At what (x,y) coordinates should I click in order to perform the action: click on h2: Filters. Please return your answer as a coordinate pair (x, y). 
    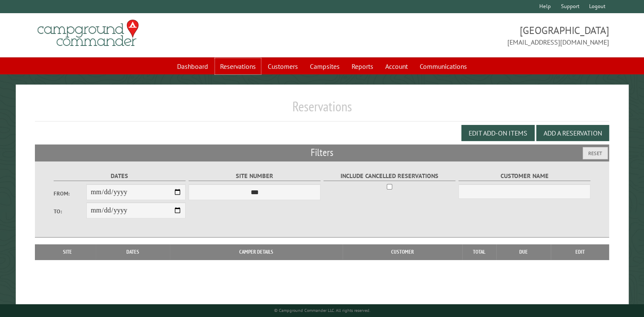
    Looking at the image, I should click on (321, 153).